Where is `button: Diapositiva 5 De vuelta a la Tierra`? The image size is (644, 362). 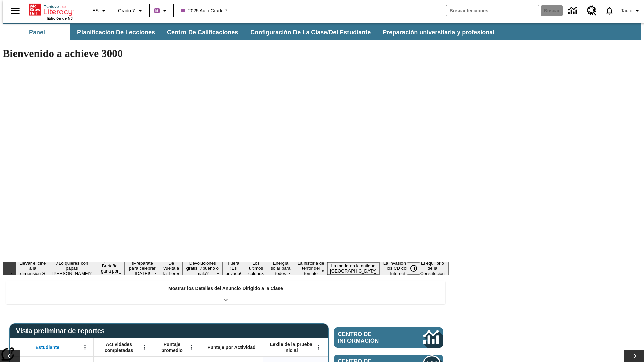 button: Diapositiva 5 De vuelta a la Tierra is located at coordinates (171, 268).